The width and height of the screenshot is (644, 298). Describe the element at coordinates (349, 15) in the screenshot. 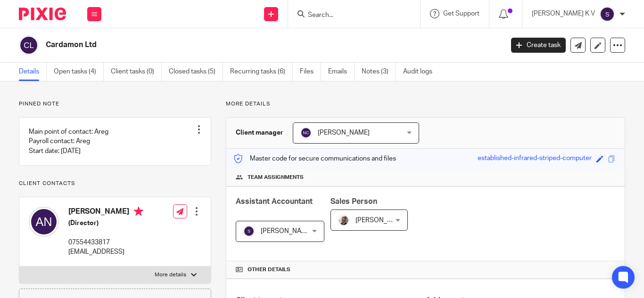

I see `input: Search` at that location.